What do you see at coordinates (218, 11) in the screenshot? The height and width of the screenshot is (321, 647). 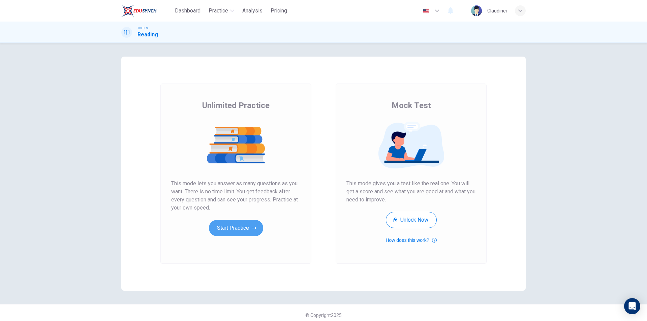 I see `span: Practice` at bounding box center [218, 11].